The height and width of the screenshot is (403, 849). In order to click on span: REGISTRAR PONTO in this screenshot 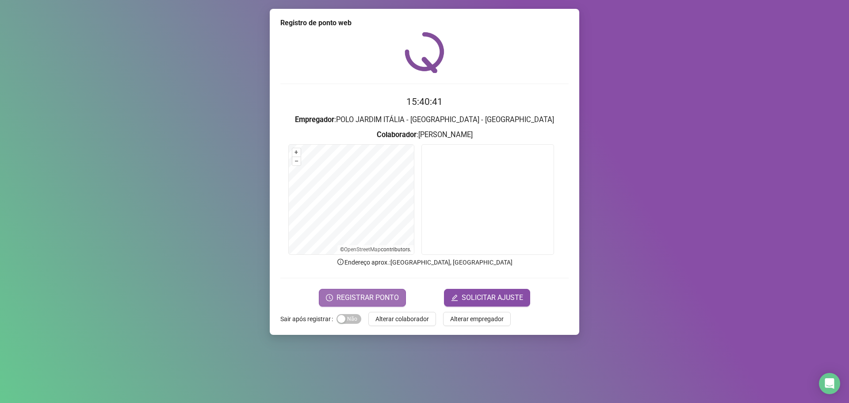, I will do `click(367, 298)`.